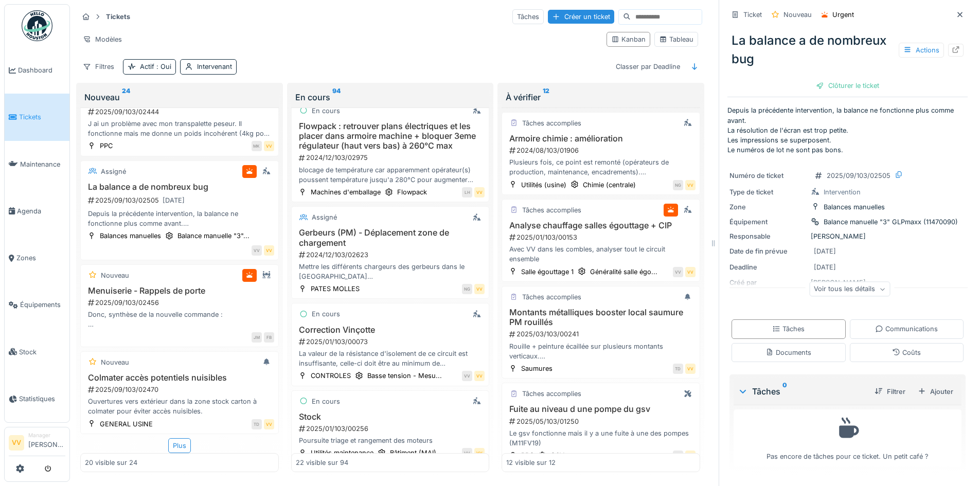 Image resolution: width=980 pixels, height=486 pixels. Describe the element at coordinates (37, 26) in the screenshot. I see `img: Badge_color-CXgf-gQk.svg` at that location.